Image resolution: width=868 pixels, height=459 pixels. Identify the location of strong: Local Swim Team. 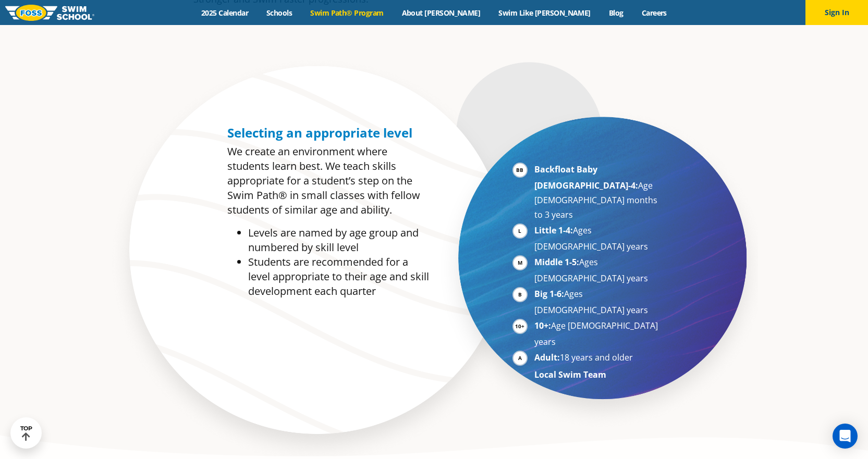
(570, 375).